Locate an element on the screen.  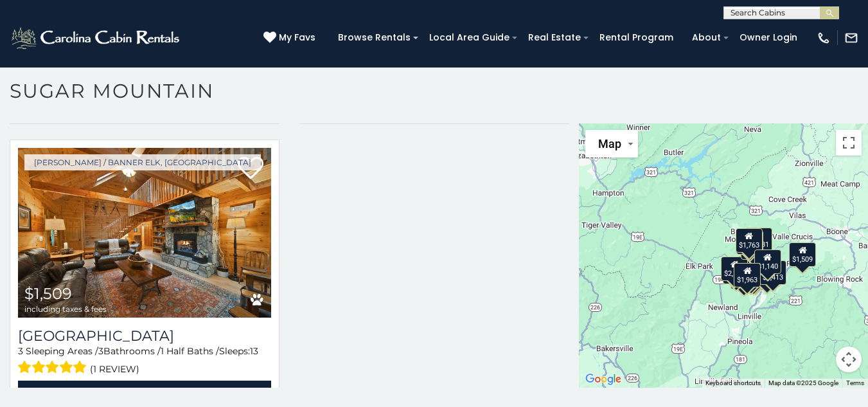
button: Toggle fullscreen view is located at coordinates (849, 142).